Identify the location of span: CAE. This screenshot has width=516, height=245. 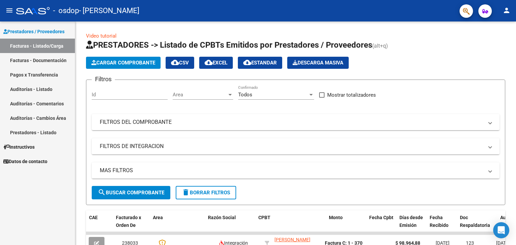
(93, 218).